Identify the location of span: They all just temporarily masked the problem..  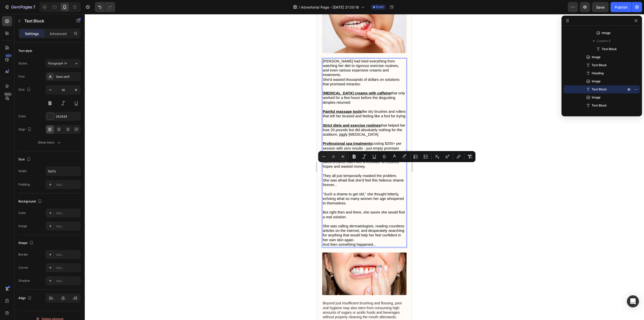
(43, 161).